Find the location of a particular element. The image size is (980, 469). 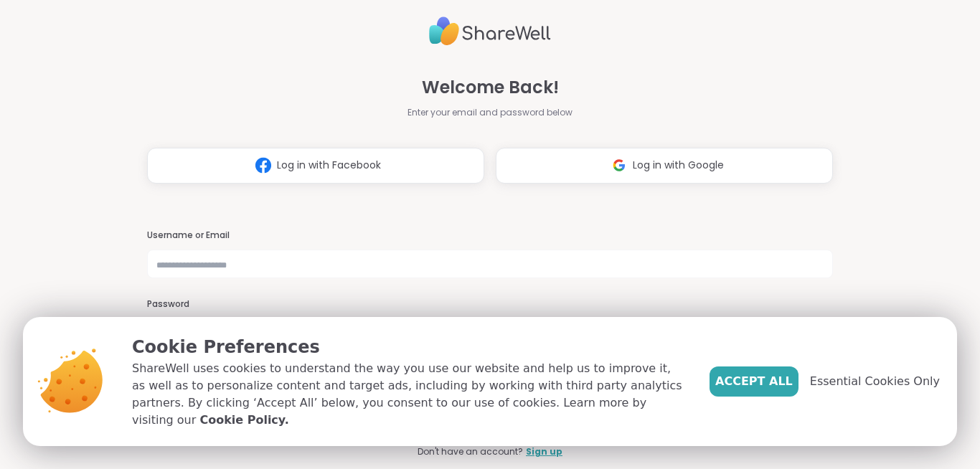

img: ShareWell Logo is located at coordinates (490, 31).